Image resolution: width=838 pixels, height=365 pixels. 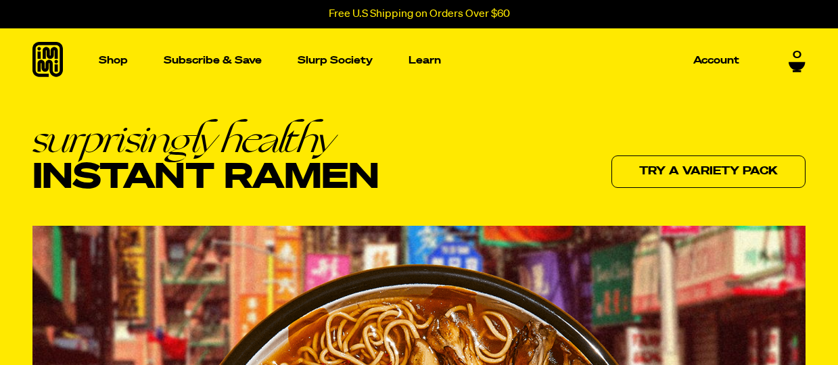 I want to click on a: 0, so click(x=797, y=61).